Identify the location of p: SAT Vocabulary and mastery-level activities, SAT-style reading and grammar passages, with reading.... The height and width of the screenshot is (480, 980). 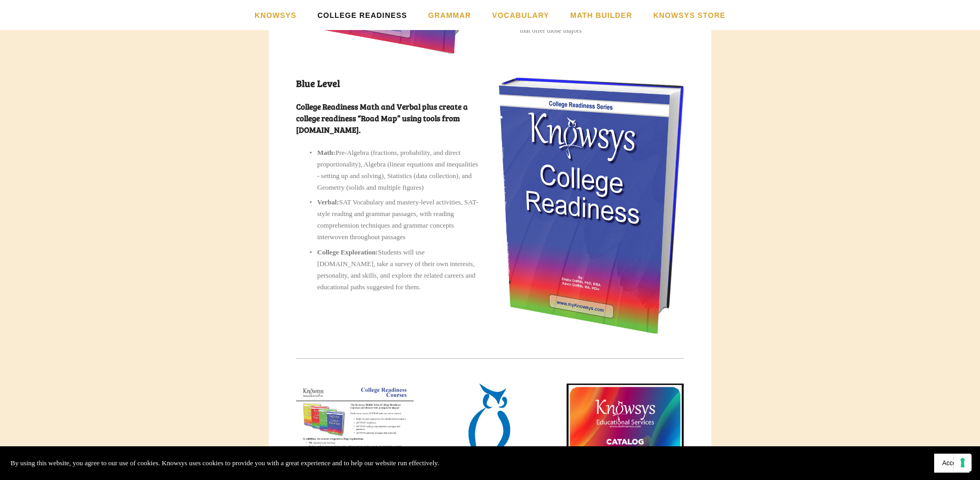
(399, 219).